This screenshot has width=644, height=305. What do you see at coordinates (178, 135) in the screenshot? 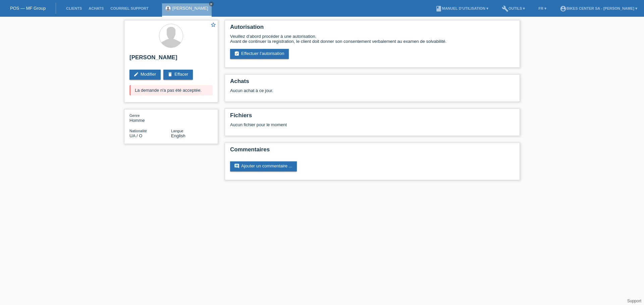
I see `span: English` at bounding box center [178, 135].